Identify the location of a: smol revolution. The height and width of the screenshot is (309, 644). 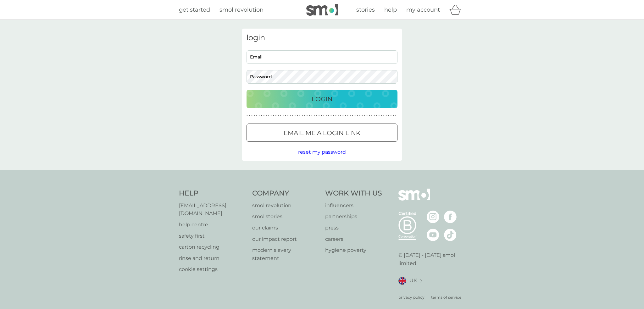
(286, 206).